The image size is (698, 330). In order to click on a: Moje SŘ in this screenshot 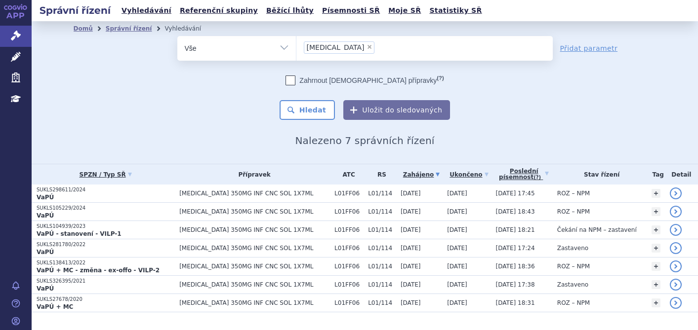, I will do `click(404, 10)`.